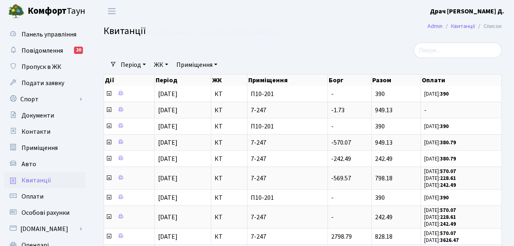 The image size is (514, 246). Describe the element at coordinates (45, 83) in the screenshot. I see `a: Подати заявку` at that location.